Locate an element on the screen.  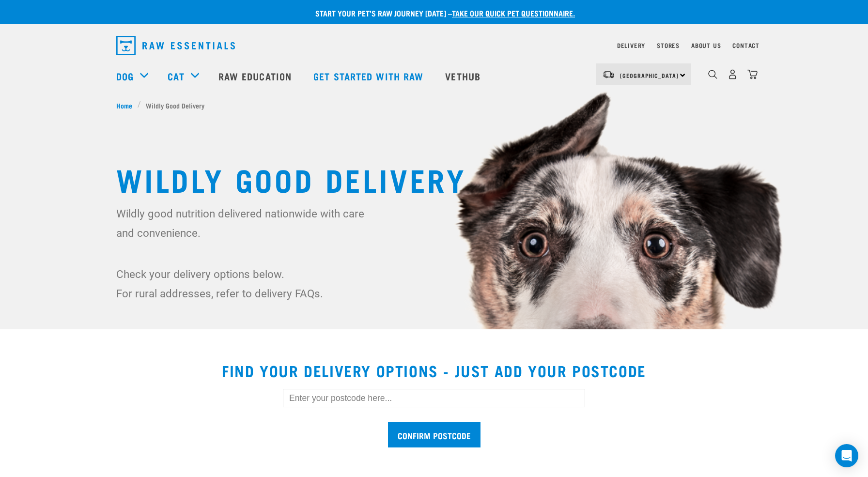
a: take our quick pet questionnaire. is located at coordinates (513, 13).